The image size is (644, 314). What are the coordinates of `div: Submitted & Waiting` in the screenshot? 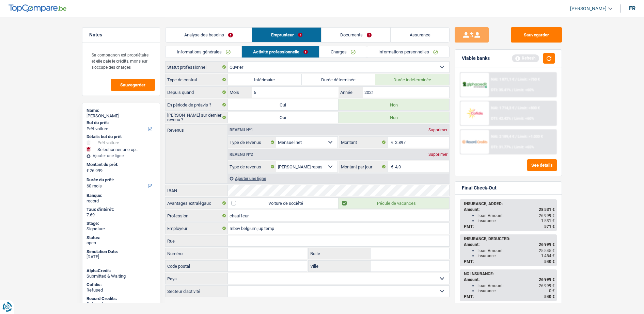 It's located at (121, 277).